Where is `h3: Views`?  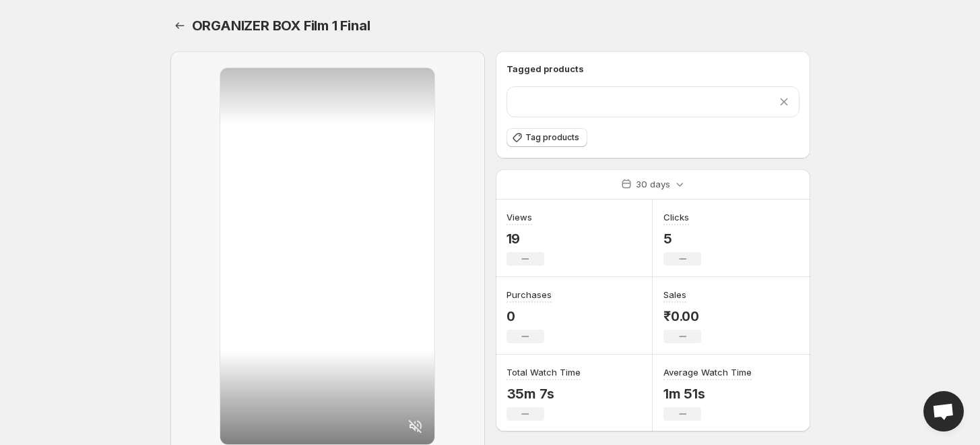 h3: Views is located at coordinates (519, 217).